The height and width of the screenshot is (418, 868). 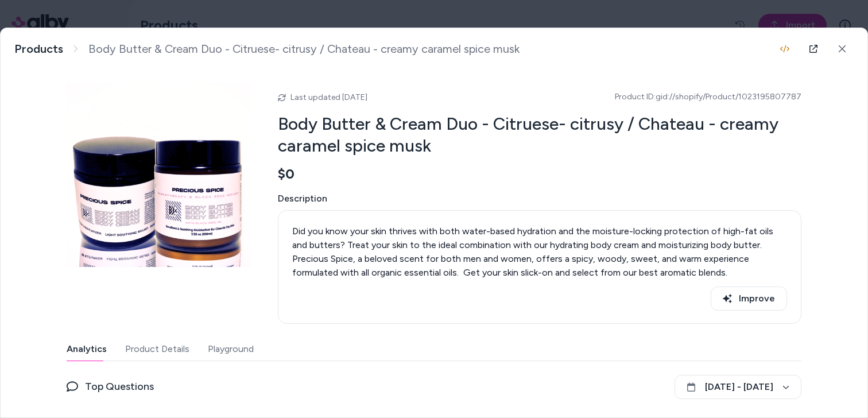 What do you see at coordinates (540, 252) in the screenshot?
I see `div: Did you know your skin thrives with both water-based hydration and the moisture-locking protectio...` at bounding box center [540, 252].